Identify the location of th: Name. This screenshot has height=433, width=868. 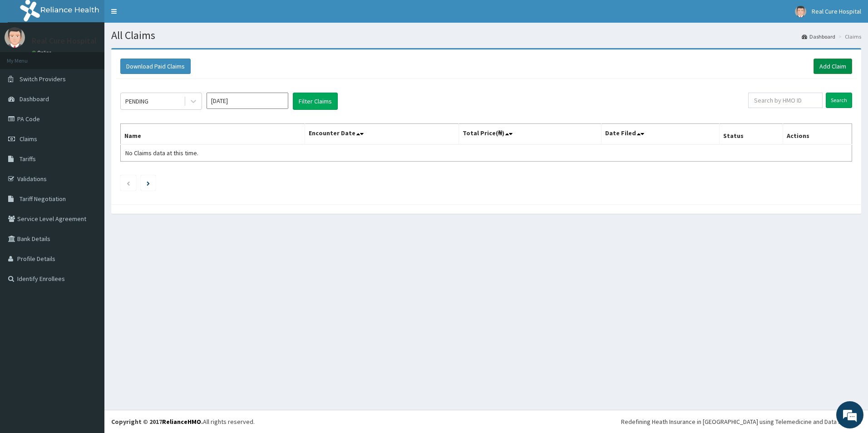
(213, 134).